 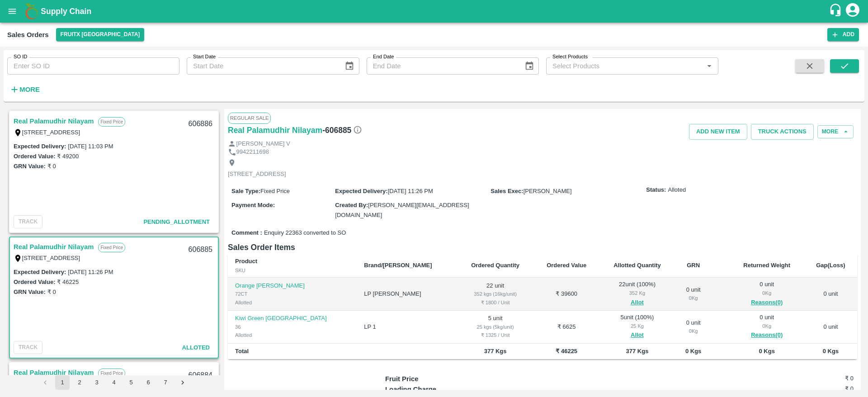 What do you see at coordinates (656, 190) in the screenshot?
I see `label: Status:` at bounding box center [656, 190].